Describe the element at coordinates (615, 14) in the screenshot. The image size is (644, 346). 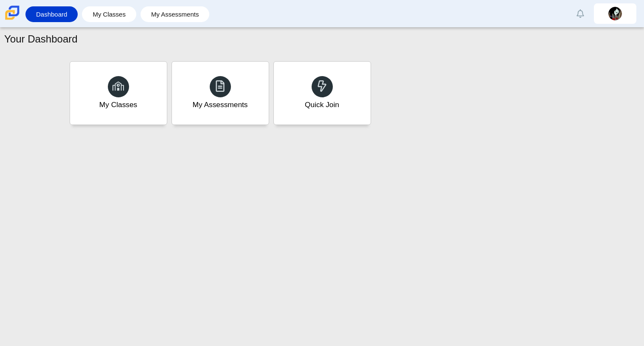
I see `a: jasmine.prince.dHpTB5` at that location.